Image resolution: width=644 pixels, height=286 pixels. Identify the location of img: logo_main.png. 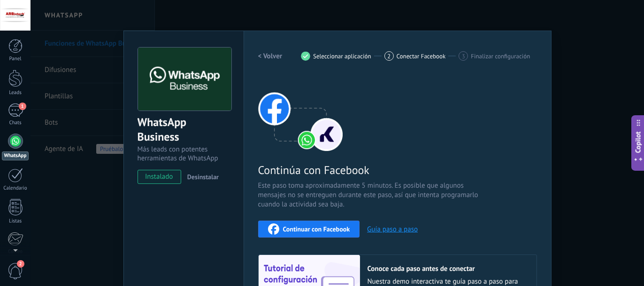
(185, 79).